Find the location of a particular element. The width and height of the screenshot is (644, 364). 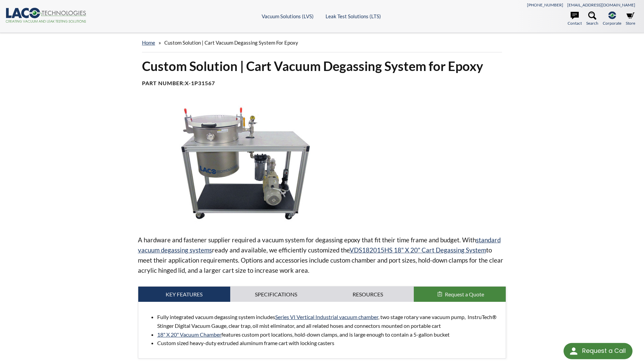

li: Custom sized heavy-duty extruded aluminum frame cart with locking casters is located at coordinates (329, 343).